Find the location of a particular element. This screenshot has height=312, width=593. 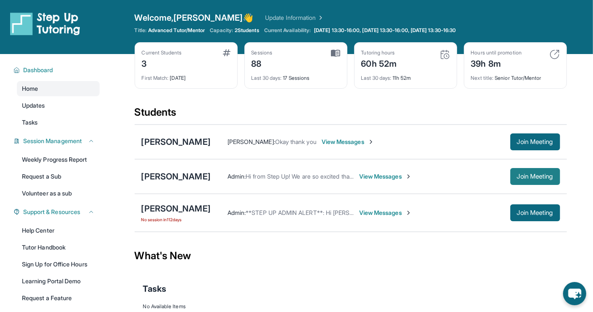

span: Current Availability: is located at coordinates (287, 30).